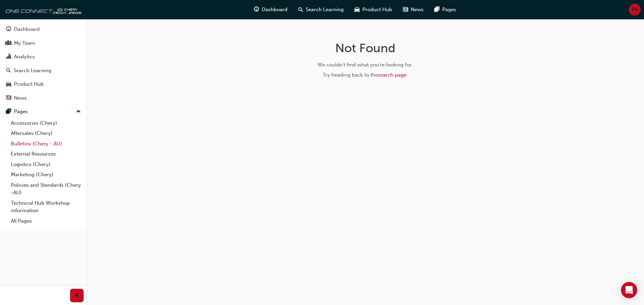 The image size is (644, 305). Describe the element at coordinates (366, 65) in the screenshot. I see `div: We couldn't find what you're looking for.` at that location.